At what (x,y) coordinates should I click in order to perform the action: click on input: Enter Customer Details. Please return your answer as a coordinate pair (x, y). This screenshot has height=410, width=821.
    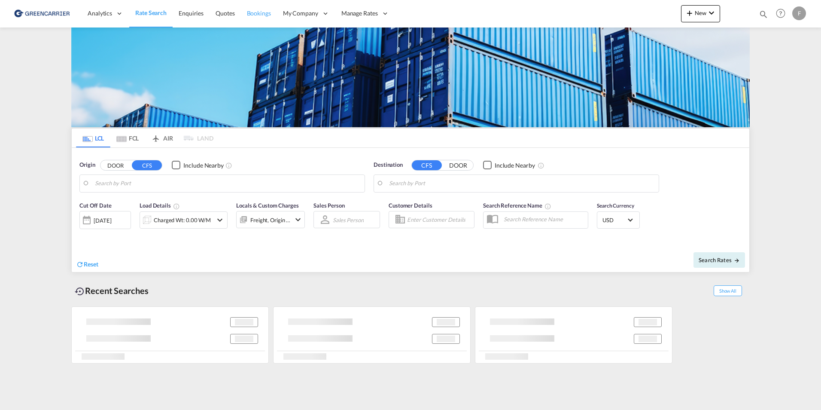
    Looking at the image, I should click on (439, 219).